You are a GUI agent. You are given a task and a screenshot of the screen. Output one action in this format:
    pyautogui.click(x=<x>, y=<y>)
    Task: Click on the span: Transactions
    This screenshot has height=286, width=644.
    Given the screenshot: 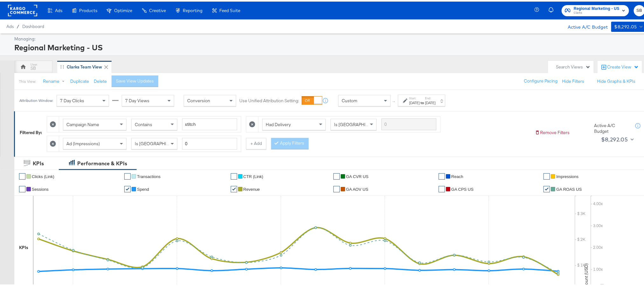 What is the action you would take?
    pyautogui.click(x=149, y=175)
    